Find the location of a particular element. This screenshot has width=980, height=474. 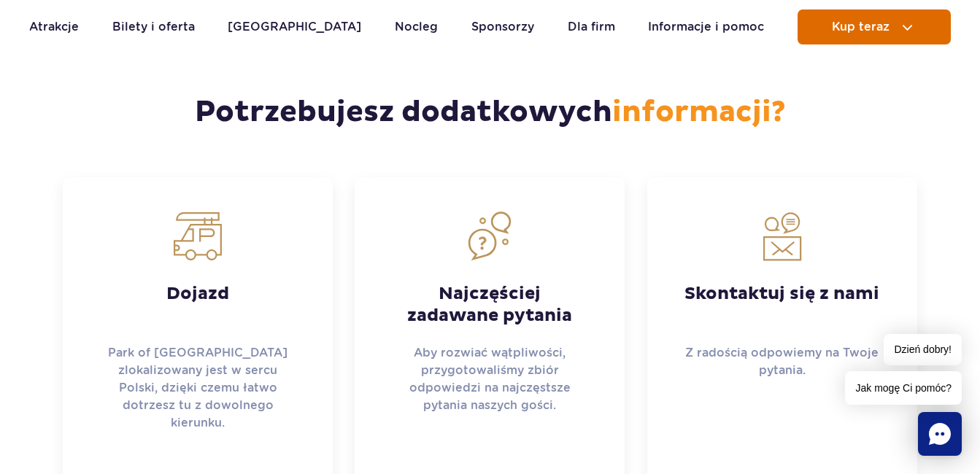

a: Informacje i pomoc is located at coordinates (706, 27).